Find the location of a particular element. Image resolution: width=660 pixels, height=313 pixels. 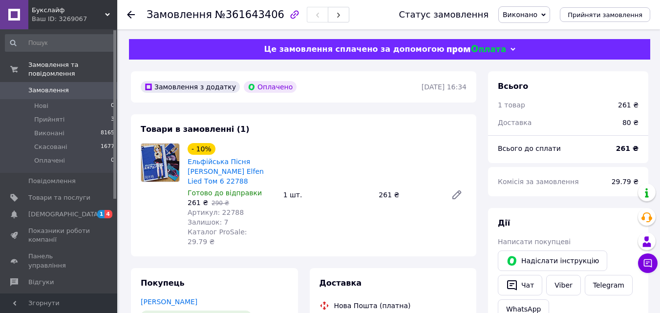

div: Повернутися назад is located at coordinates (131, 15).